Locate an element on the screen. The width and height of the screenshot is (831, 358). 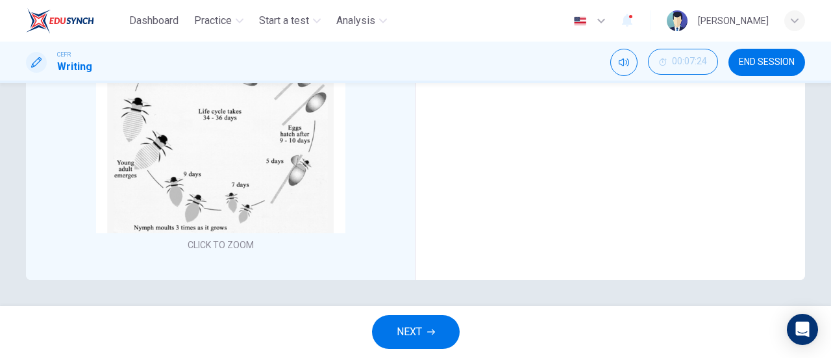
div: Hide is located at coordinates (683, 62).